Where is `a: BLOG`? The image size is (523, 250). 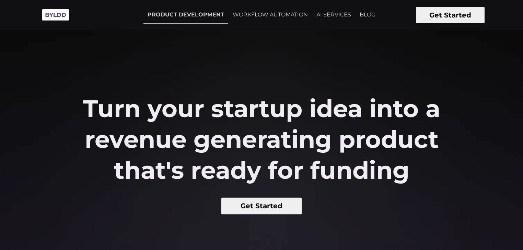 a: BLOG is located at coordinates (367, 15).